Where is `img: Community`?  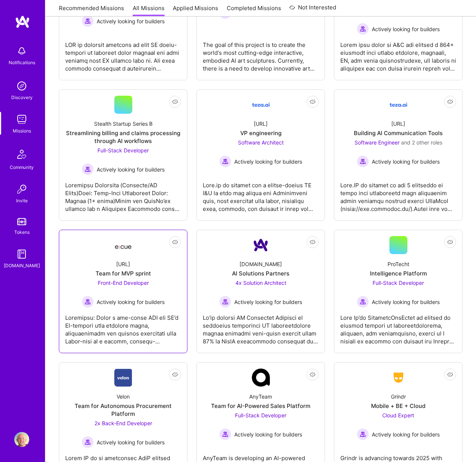 img: Community is located at coordinates (22, 154).